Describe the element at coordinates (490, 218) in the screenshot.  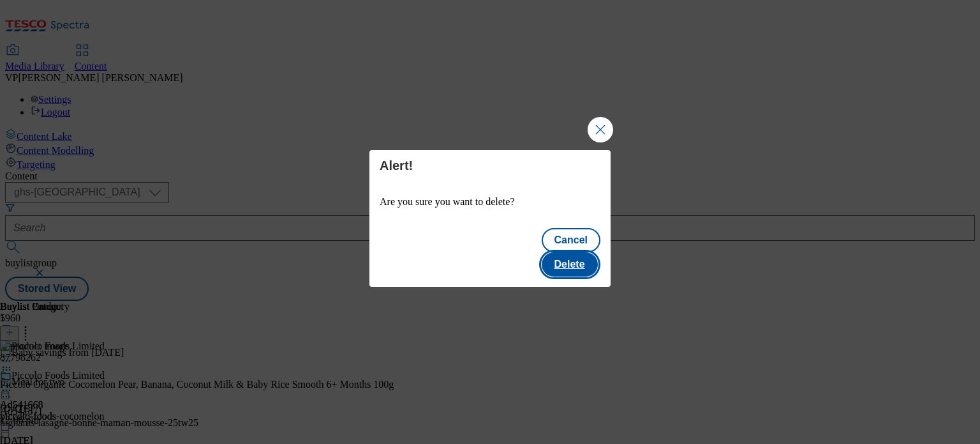
I see `div: Modal` at that location.